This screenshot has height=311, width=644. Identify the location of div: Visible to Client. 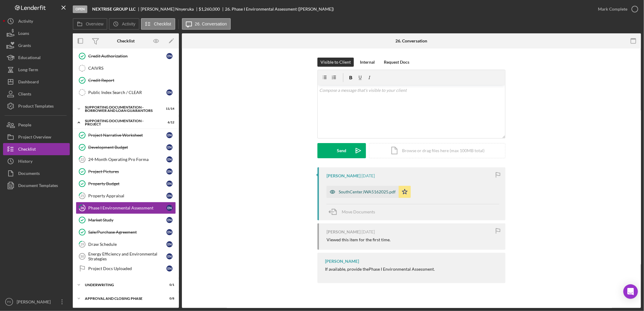
(336, 62).